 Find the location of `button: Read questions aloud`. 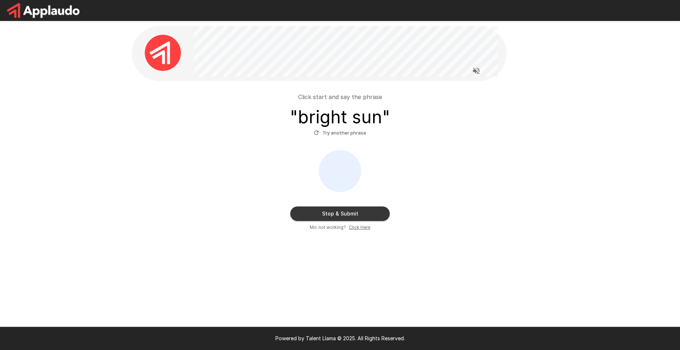

button: Read questions aloud is located at coordinates (476, 71).